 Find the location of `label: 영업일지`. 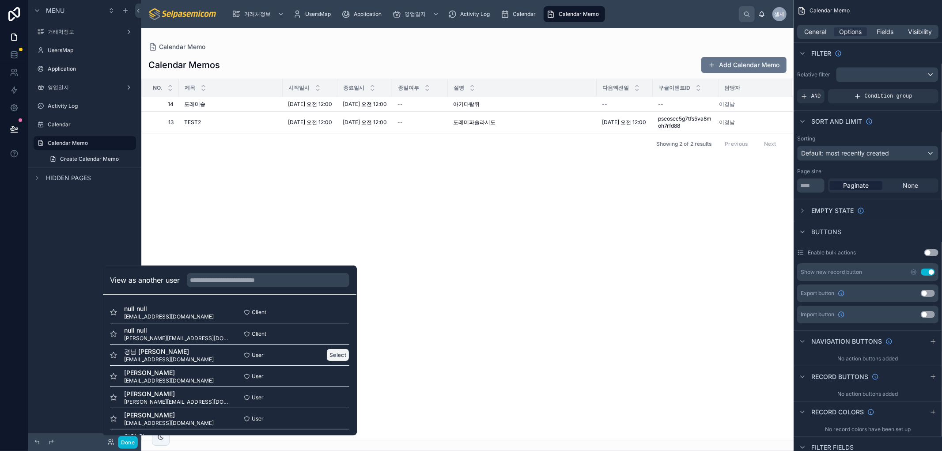

label: 영업일지 is located at coordinates (85, 87).